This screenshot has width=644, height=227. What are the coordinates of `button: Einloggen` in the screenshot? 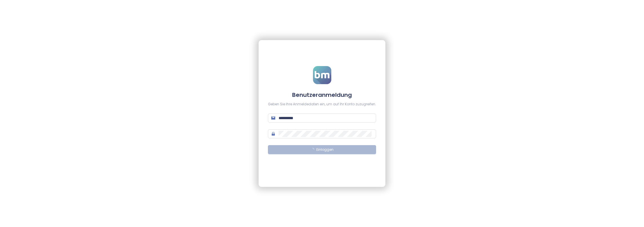 It's located at (322, 150).